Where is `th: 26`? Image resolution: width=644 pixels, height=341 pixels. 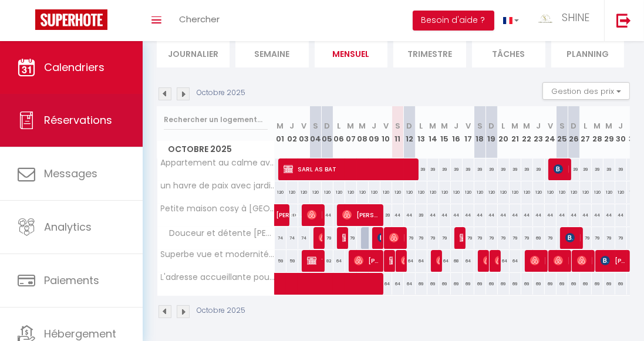 th: 26 is located at coordinates (575, 132).